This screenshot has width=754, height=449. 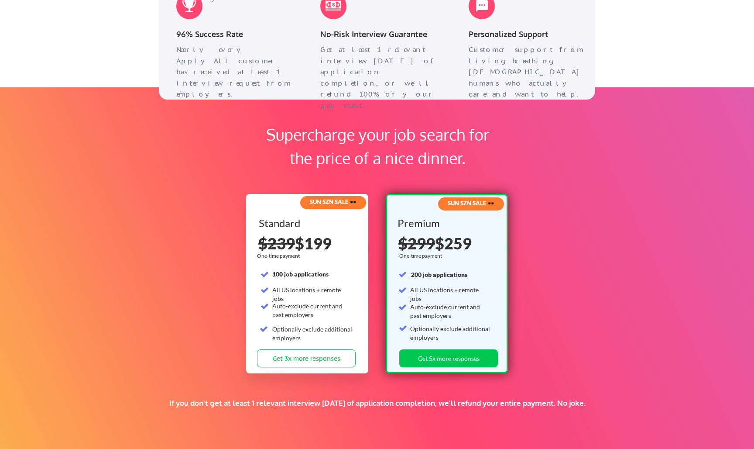 I want to click on div: Personalized Support, so click(x=528, y=34).